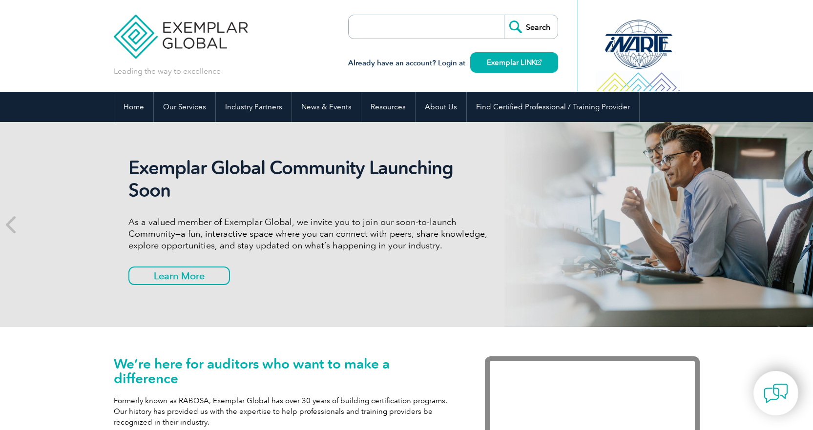 This screenshot has height=430, width=813. Describe the element at coordinates (539, 62) in the screenshot. I see `img: open_square.png` at that location.